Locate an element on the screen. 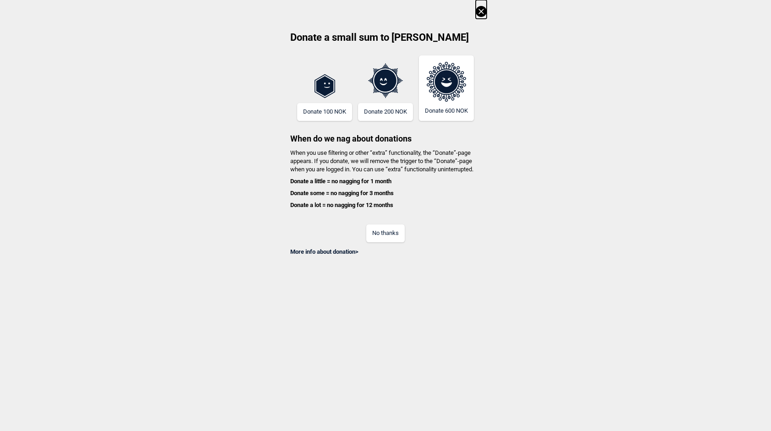  b: Donate a little = no nagging for 1 month is located at coordinates (341, 181).